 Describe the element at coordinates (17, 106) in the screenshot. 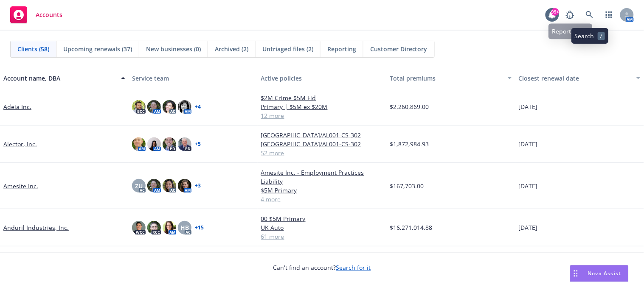

I see `a: Adeia Inc.` at that location.